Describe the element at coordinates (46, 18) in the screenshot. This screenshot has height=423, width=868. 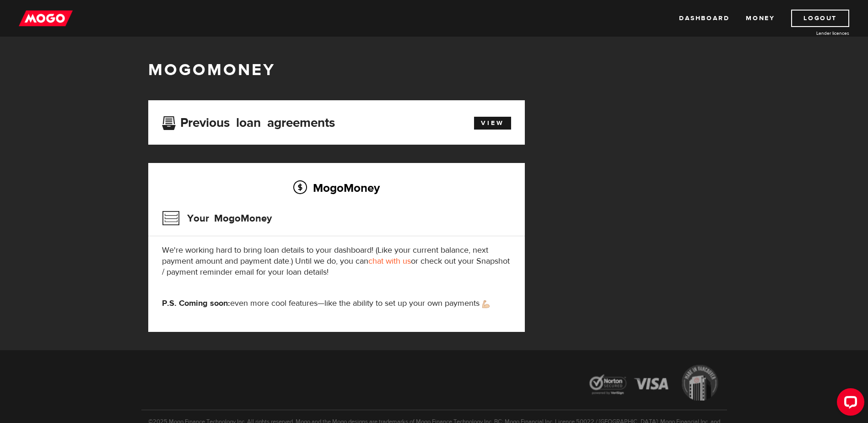
I see `img: mogo_logo-11ee424be714fa7cbb0f0f49df9e16ec.png` at that location.